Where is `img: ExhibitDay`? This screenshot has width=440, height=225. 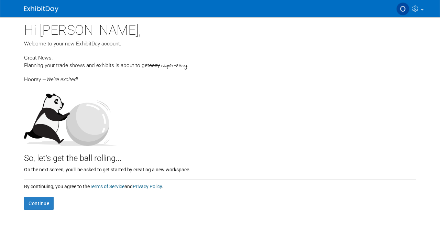 img: ExhibitDay is located at coordinates (41, 9).